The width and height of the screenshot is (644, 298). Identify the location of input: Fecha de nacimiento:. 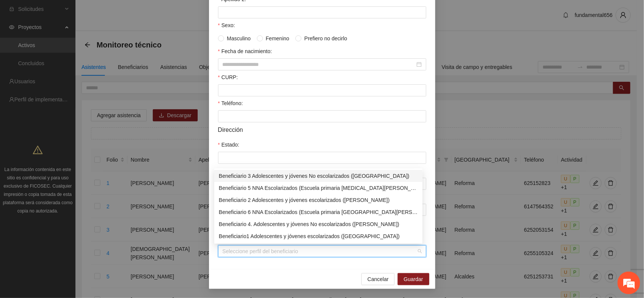
(318, 64).